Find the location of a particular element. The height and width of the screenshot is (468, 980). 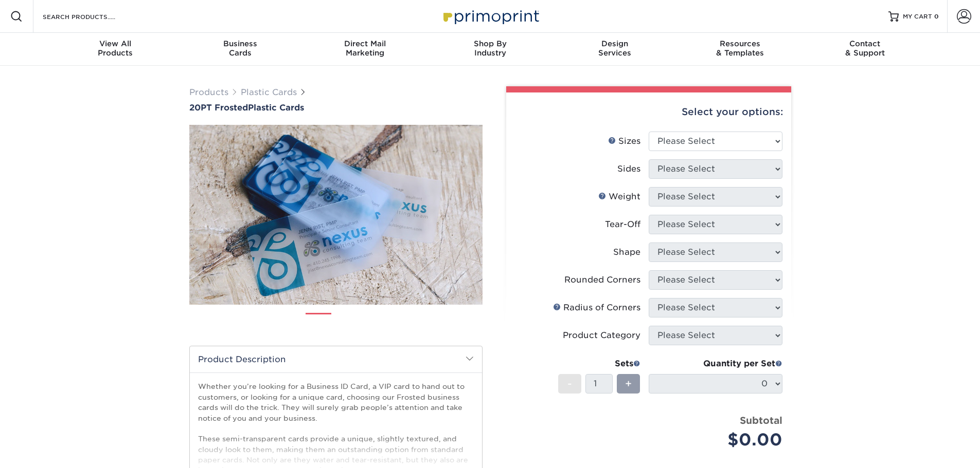

div: Sets is located at coordinates (600, 364).